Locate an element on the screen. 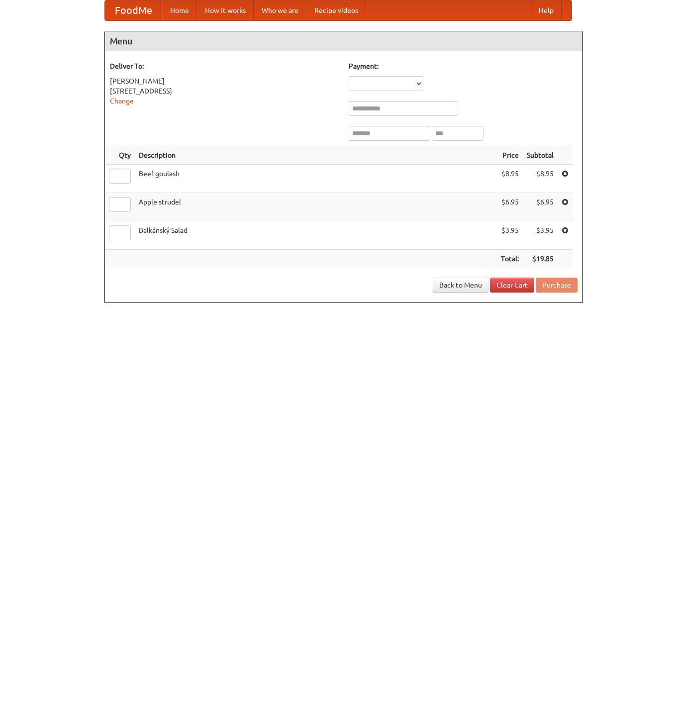 Image resolution: width=676 pixels, height=704 pixels. h5: Payment: is located at coordinates (463, 66).